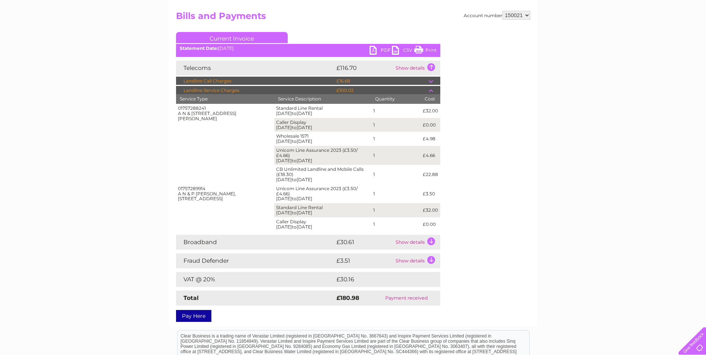  What do you see at coordinates (592, 8) in the screenshot?
I see `a: 0333 014 3131` at bounding box center [592, 8].